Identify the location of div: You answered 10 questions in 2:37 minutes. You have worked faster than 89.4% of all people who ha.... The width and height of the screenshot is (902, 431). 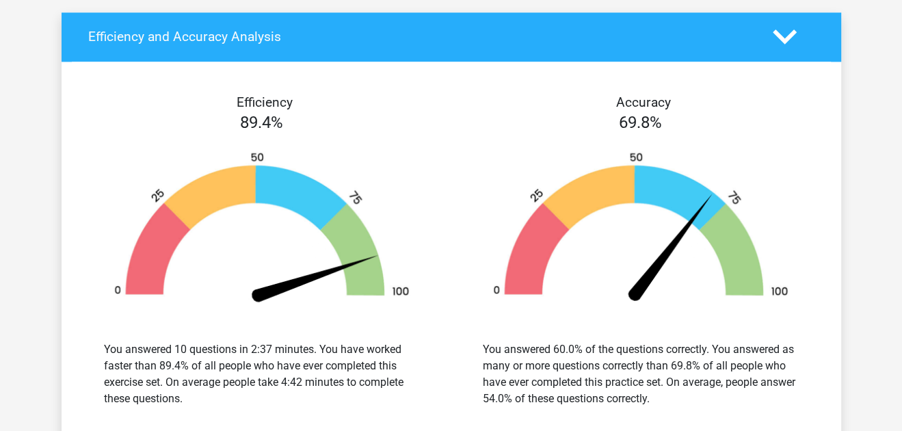
(262, 373).